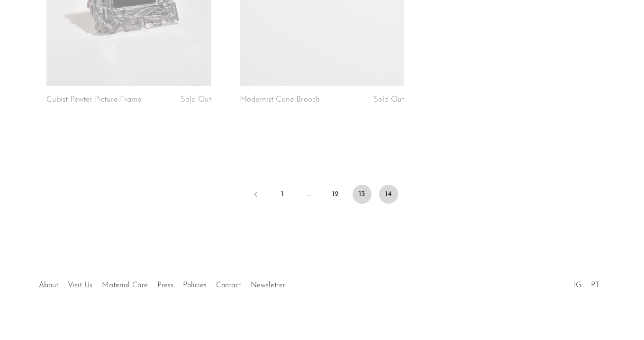  Describe the element at coordinates (362, 194) in the screenshot. I see `a: 13` at that location.